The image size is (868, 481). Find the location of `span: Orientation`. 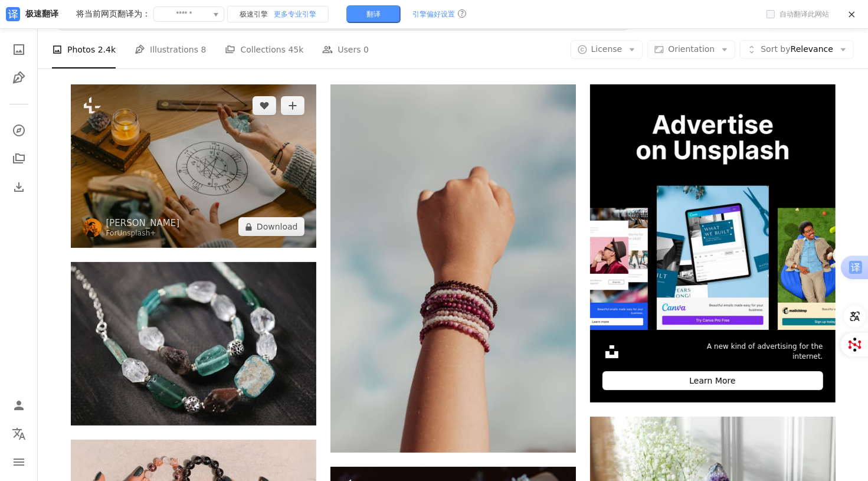

span: Orientation is located at coordinates (691, 49).